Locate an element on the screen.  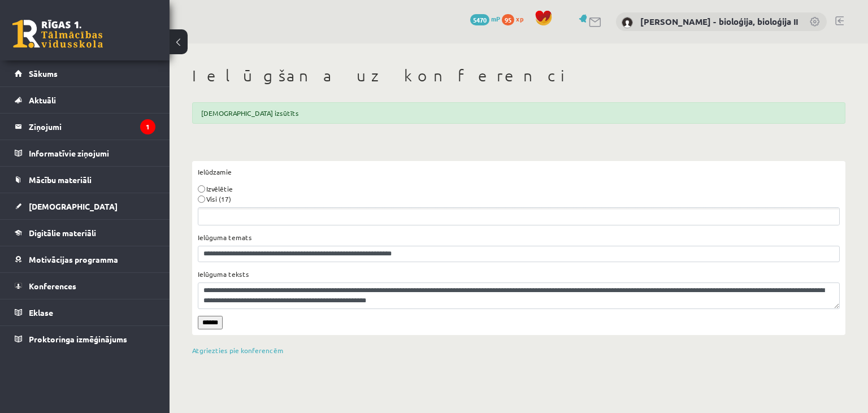
span: 5470 is located at coordinates (480, 19).